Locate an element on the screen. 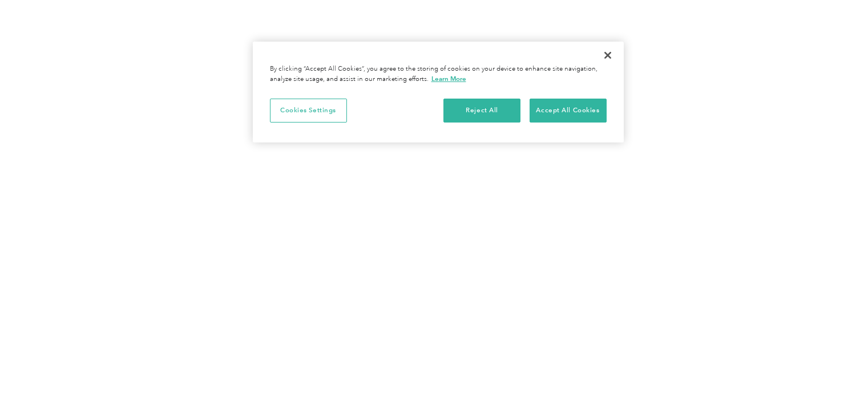  div: By clicking “Accept All Cookies”, you agree to the storing of cookies on your device to enhance s... is located at coordinates (439, 74).